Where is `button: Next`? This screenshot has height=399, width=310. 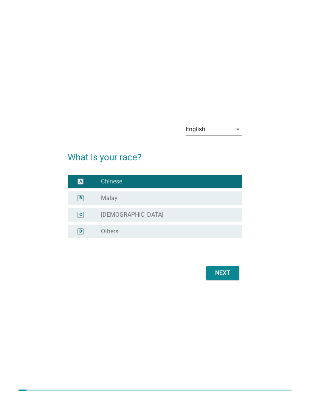 button: Next is located at coordinates (223, 273).